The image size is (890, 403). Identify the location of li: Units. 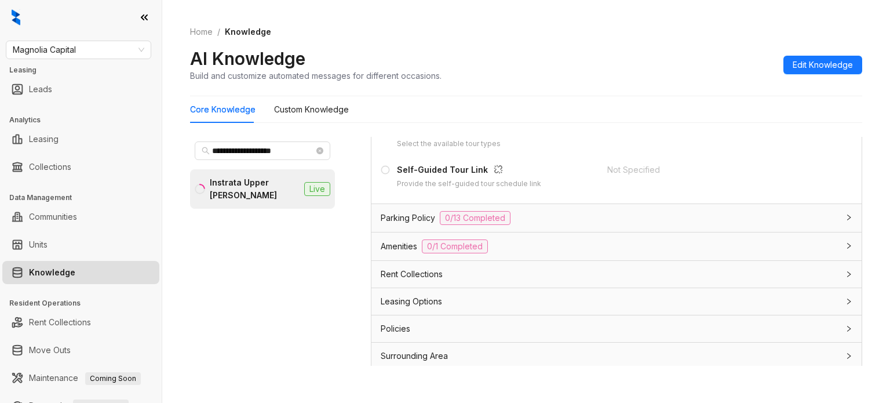
(81, 244).